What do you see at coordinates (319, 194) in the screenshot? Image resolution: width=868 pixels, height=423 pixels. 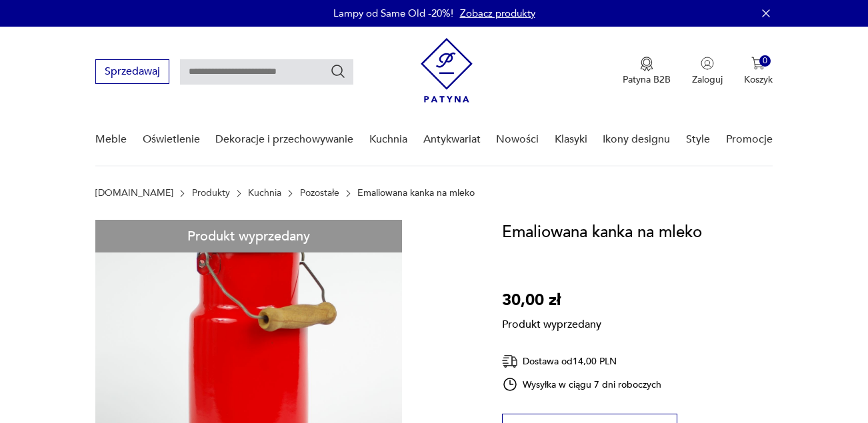 I see `a: Pozostałe` at bounding box center [319, 194].